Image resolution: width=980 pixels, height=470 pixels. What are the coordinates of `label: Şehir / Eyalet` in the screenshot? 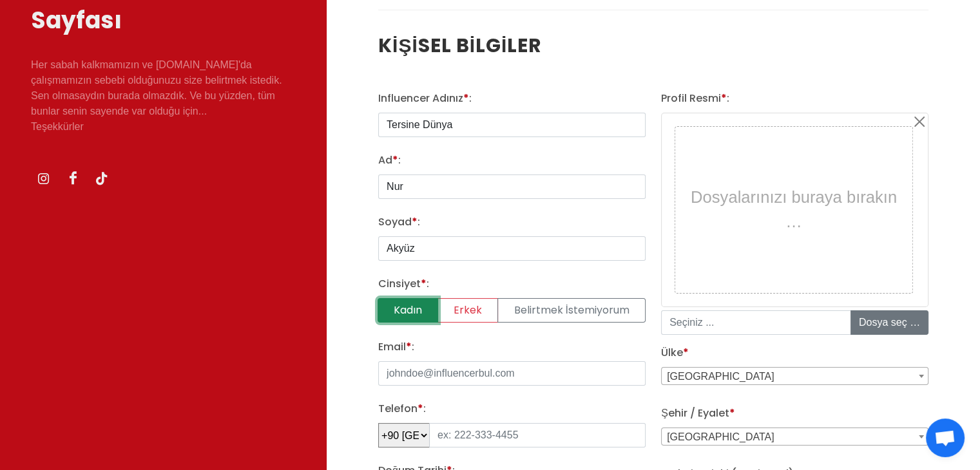 It's located at (697, 414).